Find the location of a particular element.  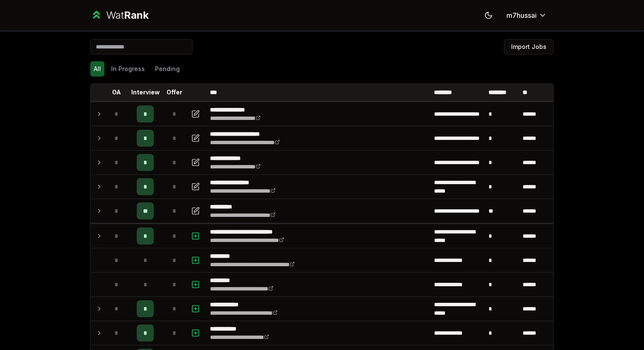

button: In Progress is located at coordinates (128, 69).